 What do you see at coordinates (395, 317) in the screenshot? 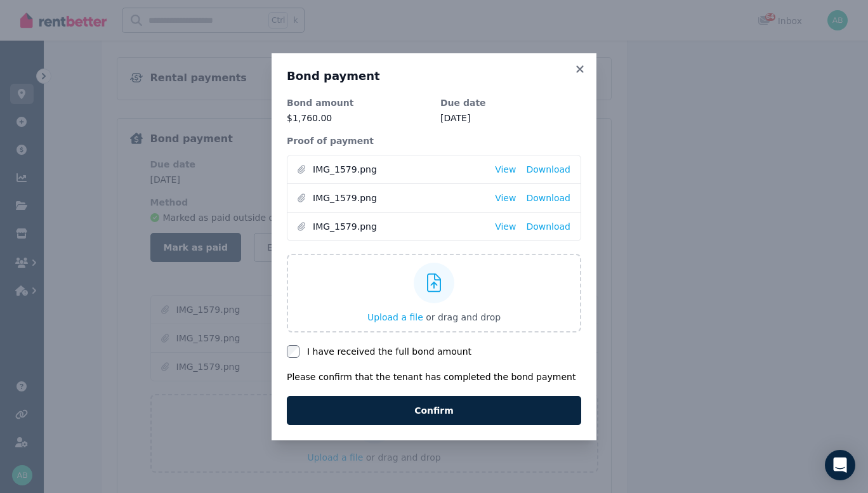
I see `span: Upload a file` at bounding box center [395, 317].